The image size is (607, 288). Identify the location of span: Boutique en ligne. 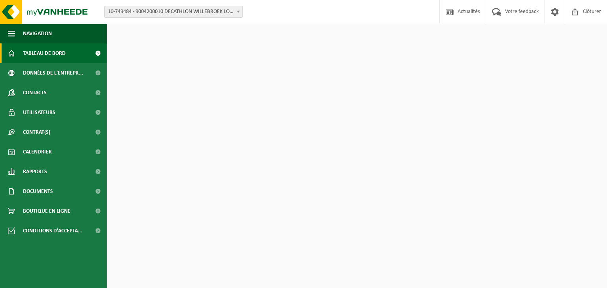
(47, 211).